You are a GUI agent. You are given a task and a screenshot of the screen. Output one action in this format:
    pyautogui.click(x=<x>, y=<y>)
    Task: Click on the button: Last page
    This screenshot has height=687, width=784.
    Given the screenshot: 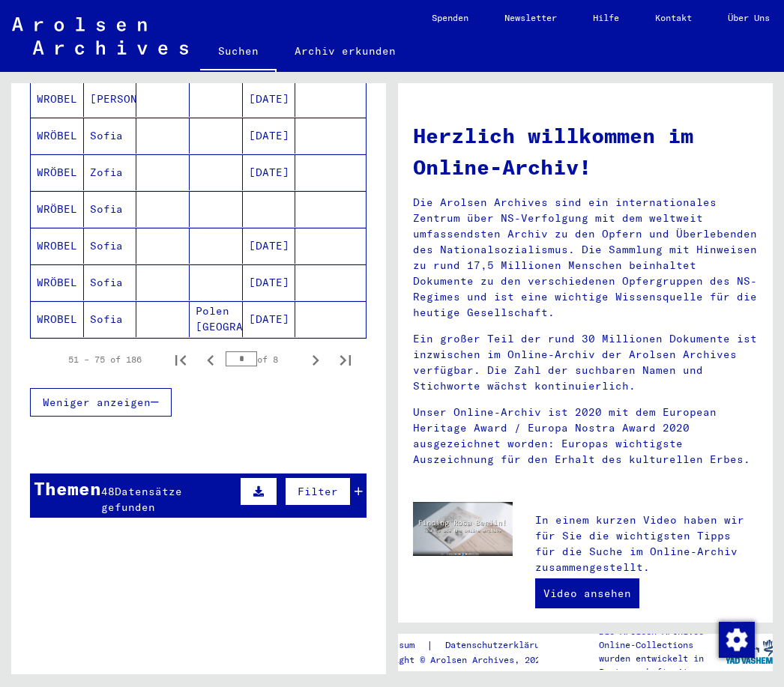 What is the action you would take?
    pyautogui.click(x=345, y=359)
    